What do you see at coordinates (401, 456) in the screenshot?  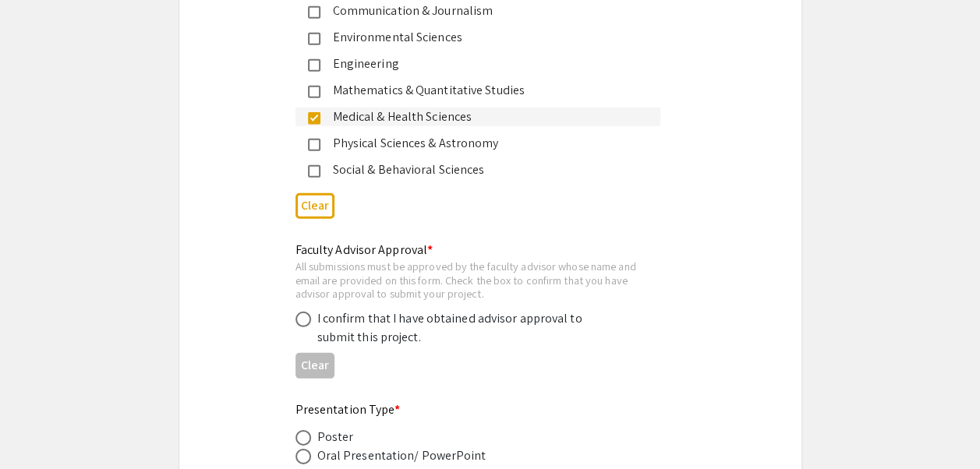 I see `div: Oral Presentation/ PowerPoint` at bounding box center [401, 456].